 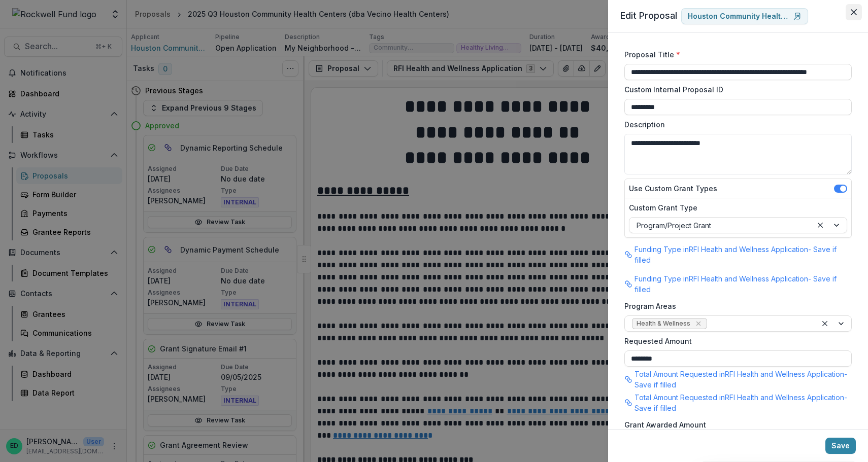 I want to click on label: Grant Awarded Amount, so click(x=735, y=425).